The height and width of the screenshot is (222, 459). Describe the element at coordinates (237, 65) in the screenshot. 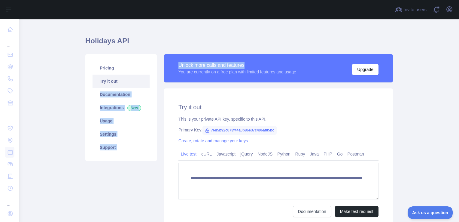

I see `div: Unlock more calls and features` at that location.